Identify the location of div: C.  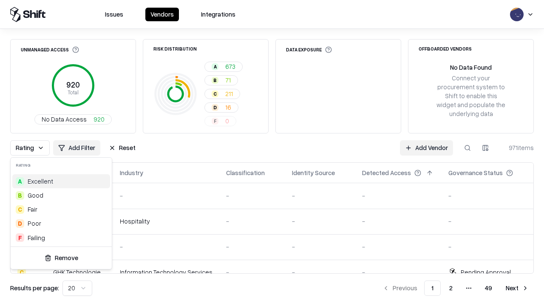
(20, 210).